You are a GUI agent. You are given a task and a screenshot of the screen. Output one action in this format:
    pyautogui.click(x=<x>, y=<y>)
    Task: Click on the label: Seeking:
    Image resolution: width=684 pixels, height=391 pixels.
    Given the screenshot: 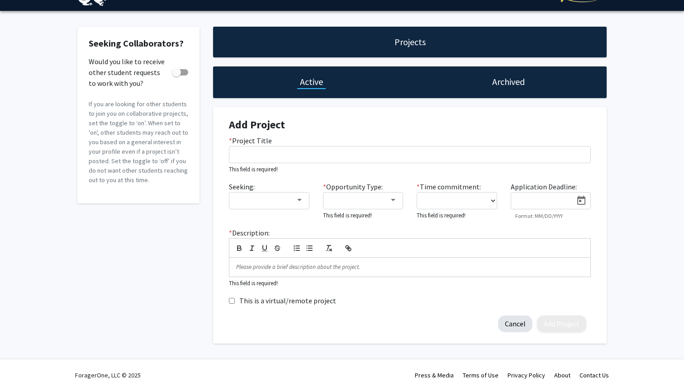 What is the action you would take?
    pyautogui.click(x=241, y=187)
    